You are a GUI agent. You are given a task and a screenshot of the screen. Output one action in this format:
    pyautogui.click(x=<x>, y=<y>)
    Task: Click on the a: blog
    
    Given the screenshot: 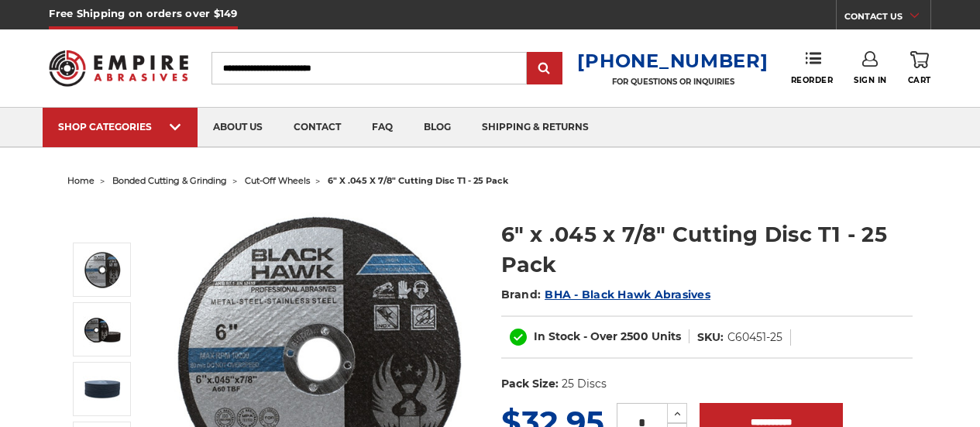 What is the action you would take?
    pyautogui.click(x=437, y=127)
    